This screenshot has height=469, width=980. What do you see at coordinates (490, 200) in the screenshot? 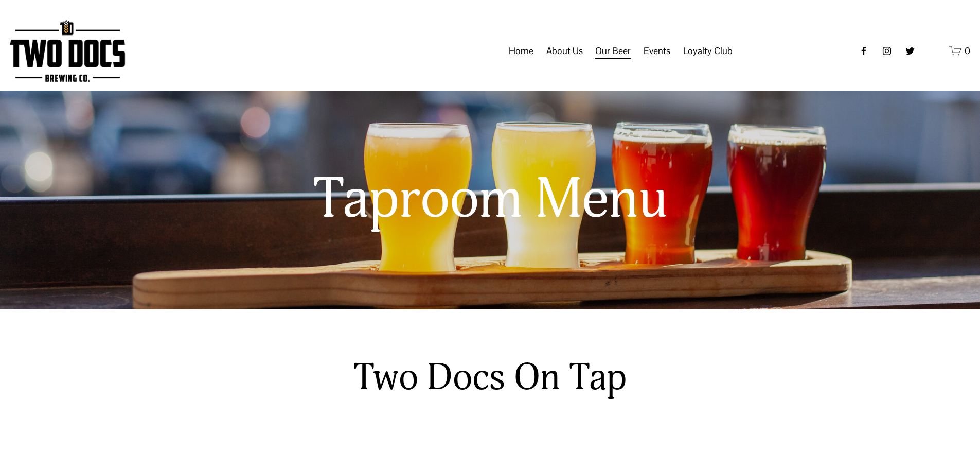
I see `h1: Taproom Menu` at bounding box center [490, 200].